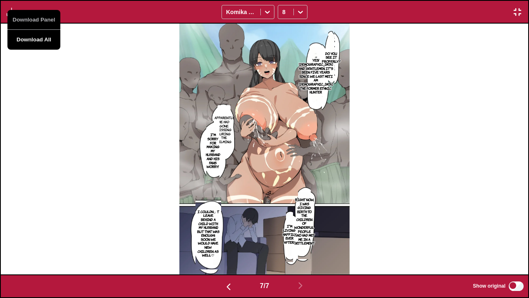 Image resolution: width=529 pixels, height=298 pixels. Describe the element at coordinates (34, 20) in the screenshot. I see `button: Download Panel` at that location.